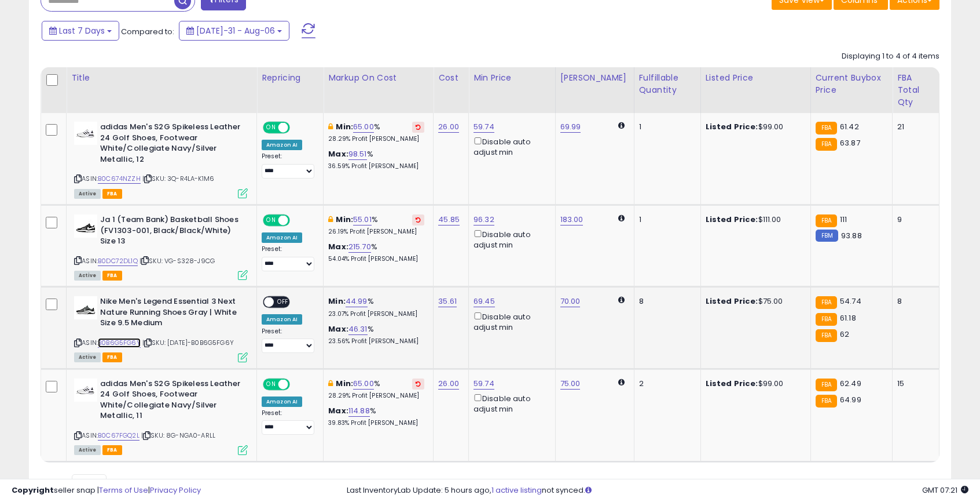  I want to click on th: The percentage added to the cost of goods (COGS) that forms the calculator for Min & Max prices., so click(379, 90).